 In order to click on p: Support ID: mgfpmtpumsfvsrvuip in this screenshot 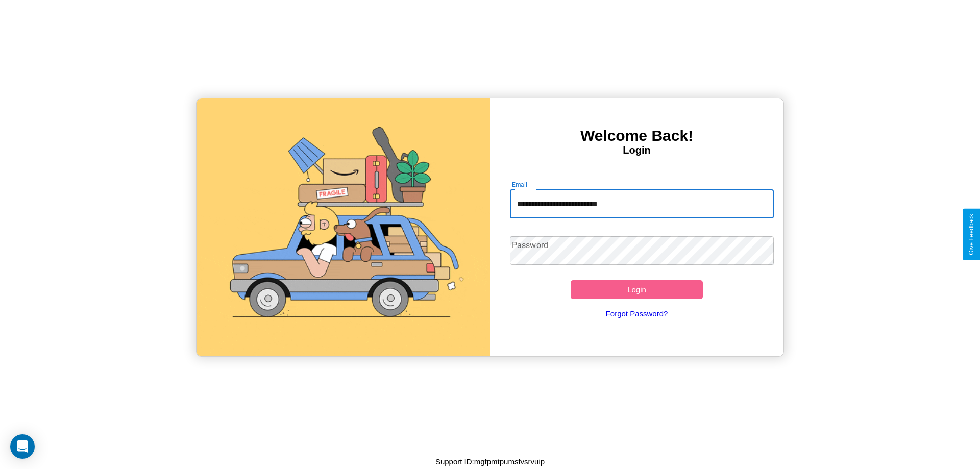, I will do `click(490, 461)`.